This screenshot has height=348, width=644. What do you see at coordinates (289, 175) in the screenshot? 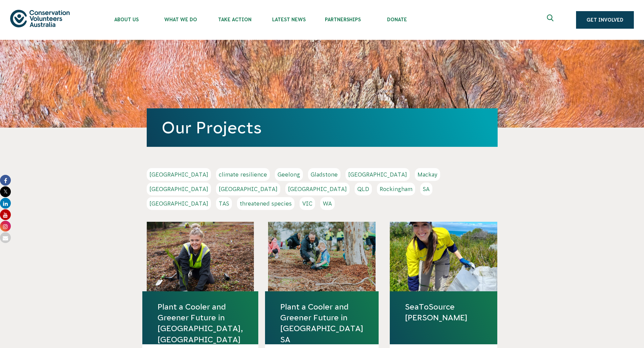
I see `a: Geelong` at bounding box center [289, 175].